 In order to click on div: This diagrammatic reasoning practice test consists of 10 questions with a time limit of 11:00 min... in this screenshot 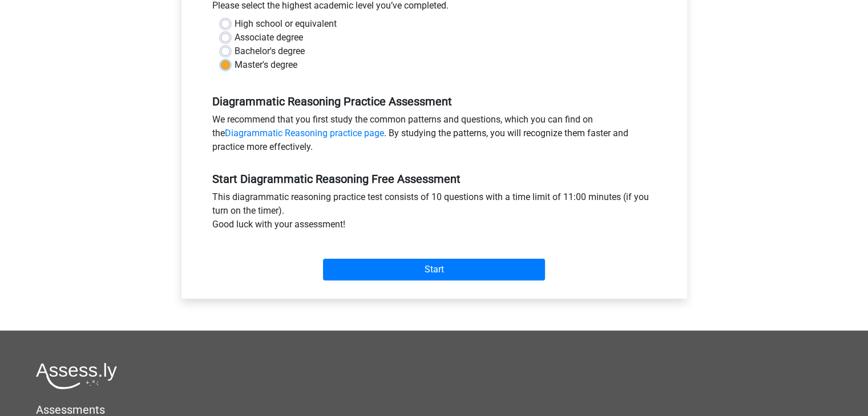, I will do `click(434, 214)`.